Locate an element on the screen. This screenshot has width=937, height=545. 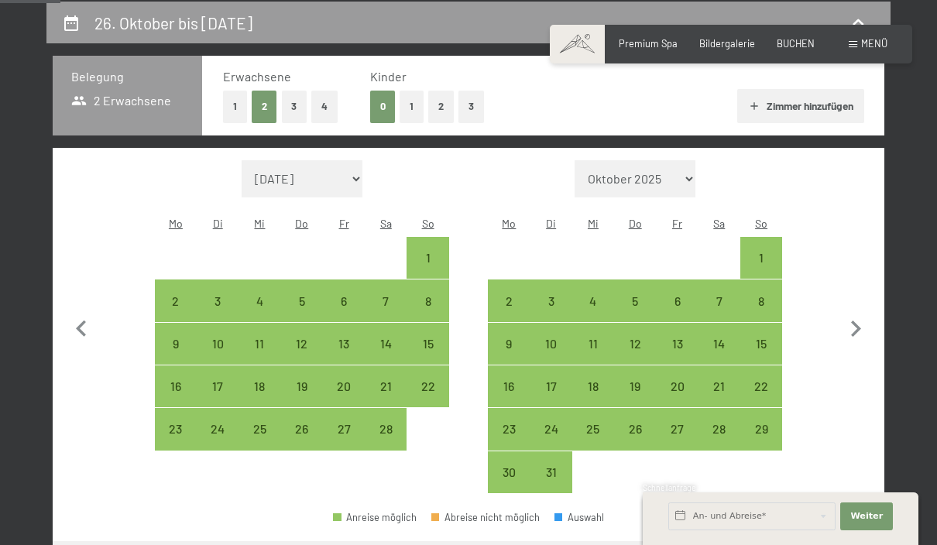
div: Tue Feb 24 2026 is located at coordinates (218, 429).